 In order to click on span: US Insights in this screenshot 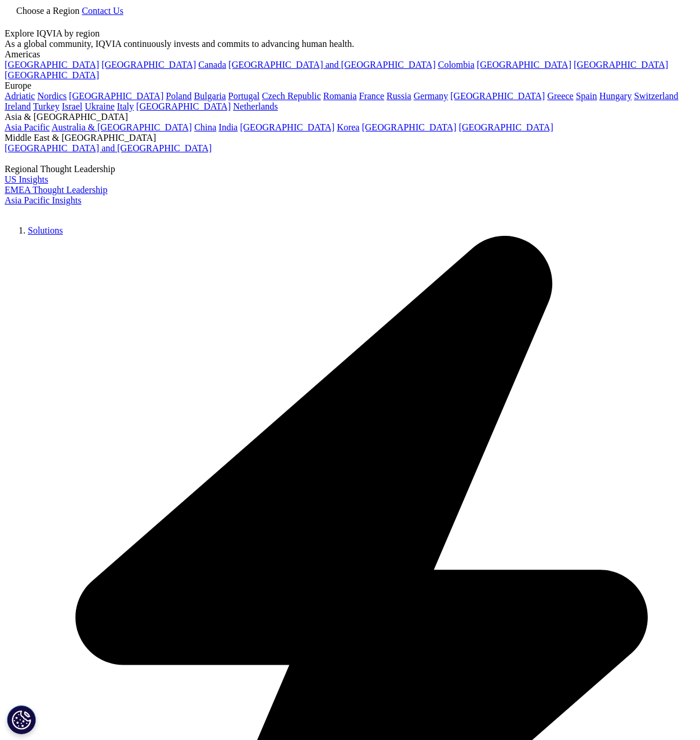, I will do `click(26, 179)`.